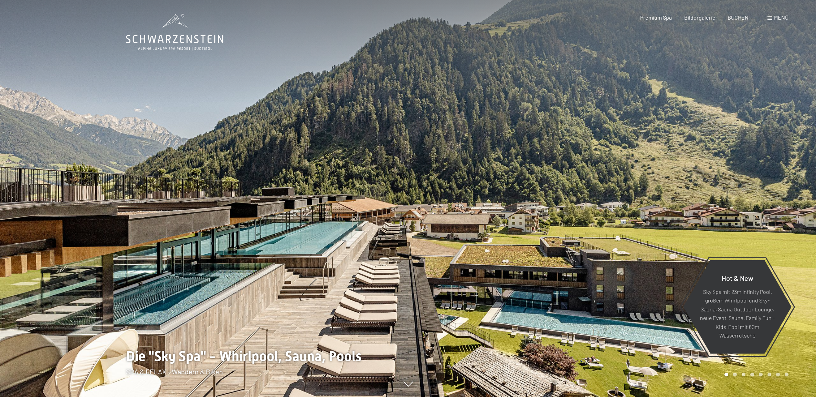  Describe the element at coordinates (778, 375) in the screenshot. I see `div: Carousel Page 7` at that location.